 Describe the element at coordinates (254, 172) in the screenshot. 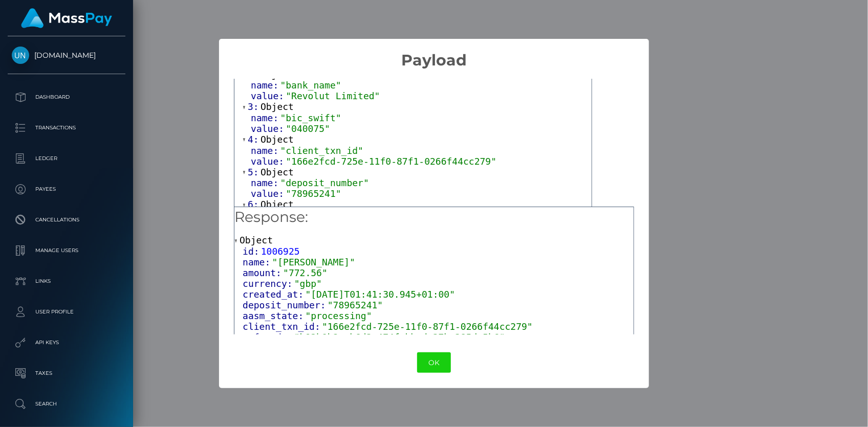

I see `span: 5:` at that location.